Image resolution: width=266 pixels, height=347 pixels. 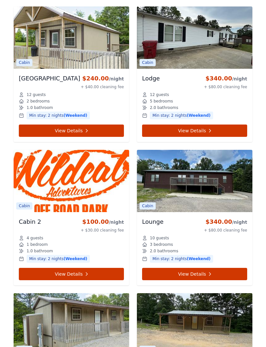 What do you see at coordinates (102, 230) in the screenshot?
I see `div: + $30.00 cleaning fee` at bounding box center [102, 230].